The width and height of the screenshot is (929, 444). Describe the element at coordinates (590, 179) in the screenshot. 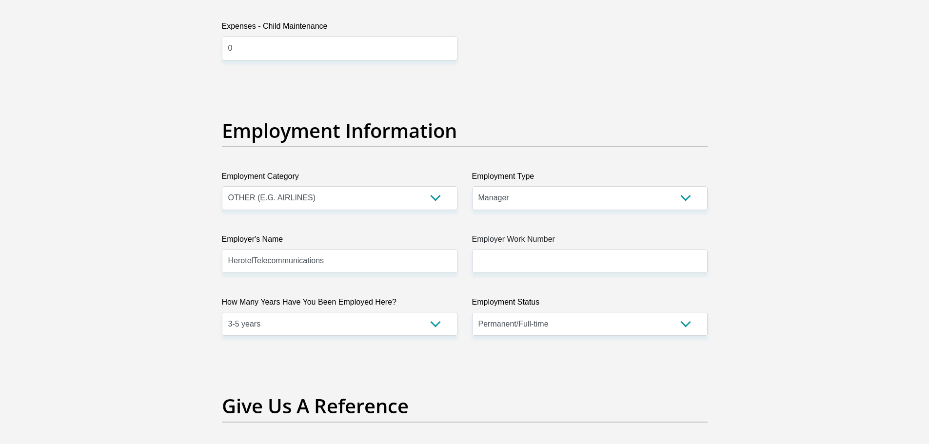

I see `label: Employment Type` at that location.